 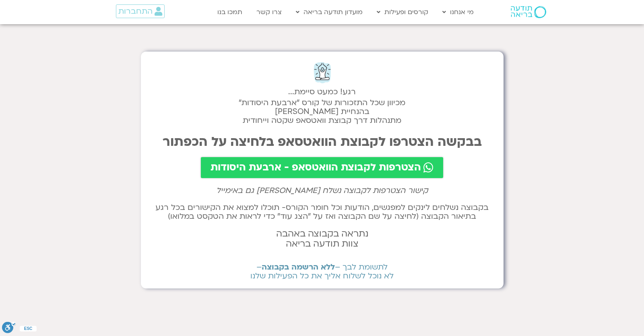 I want to click on a: תמכו בנו, so click(x=230, y=12).